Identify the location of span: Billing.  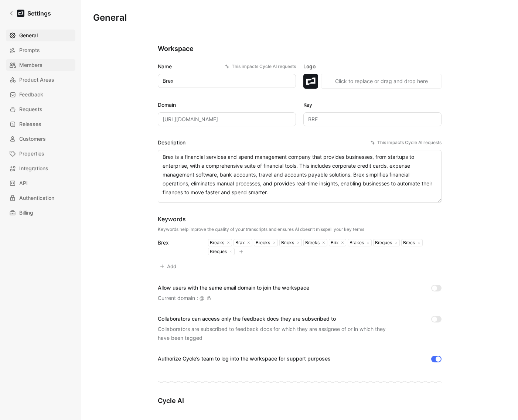
(26, 213).